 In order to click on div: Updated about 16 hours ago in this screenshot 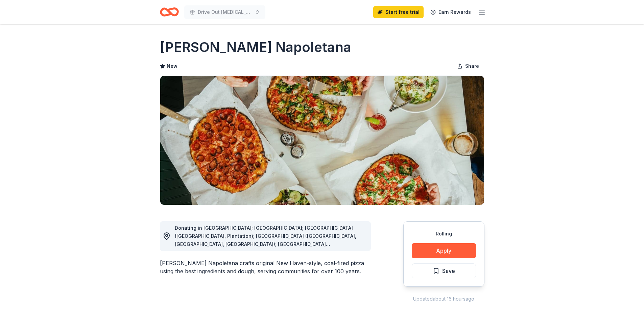, I will do `click(444, 299)`.